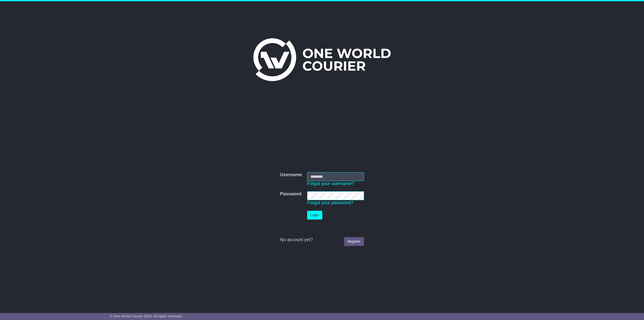 The image size is (644, 320). Describe the element at coordinates (330, 203) in the screenshot. I see `a: Forgot your password?` at that location.